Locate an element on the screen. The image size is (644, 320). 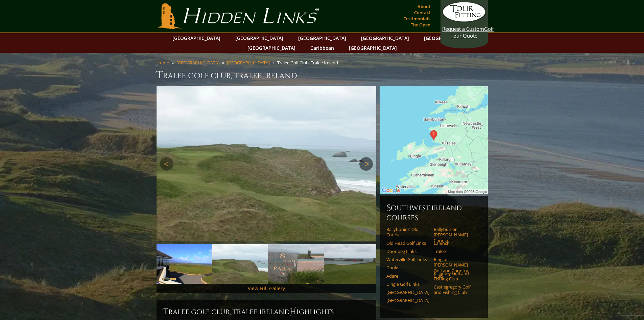
a: Ballybunion Old Course is located at coordinates (408, 232).